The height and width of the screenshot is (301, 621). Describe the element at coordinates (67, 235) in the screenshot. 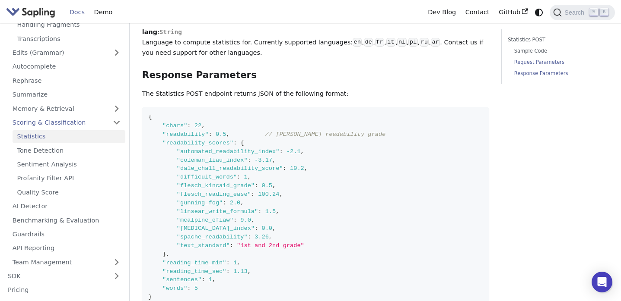

I see `a: Guardrails` at that location.